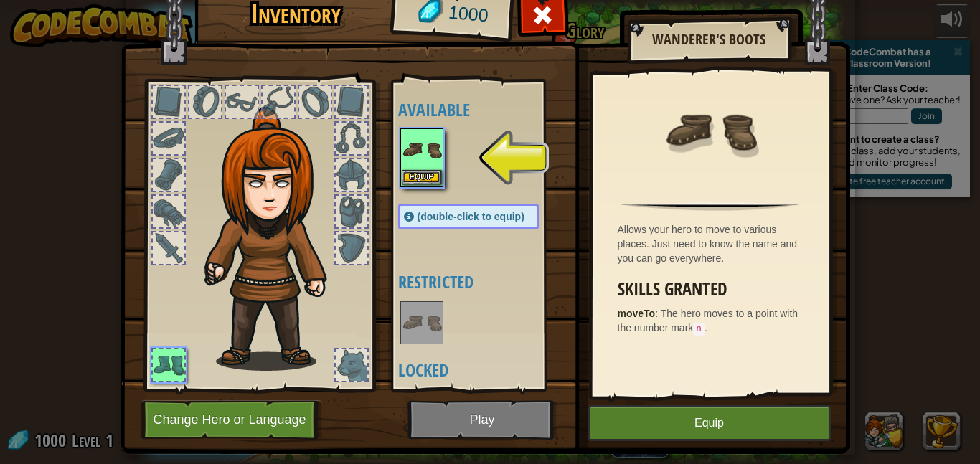  Describe the element at coordinates (709, 206) in the screenshot. I see `img: hr.png` at that location.